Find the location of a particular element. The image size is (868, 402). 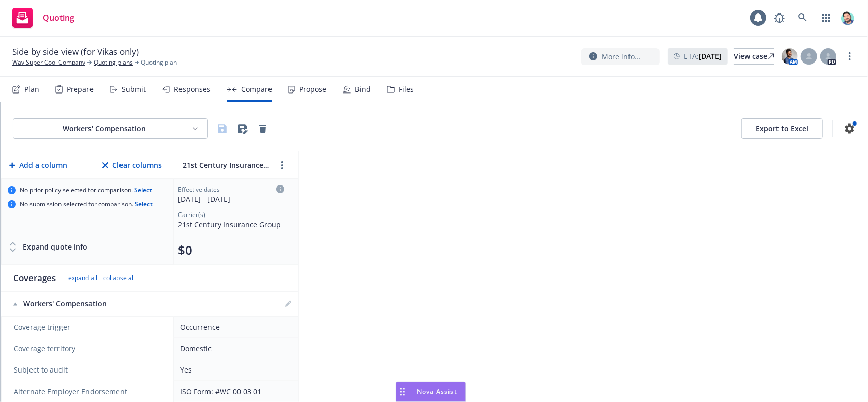

div: Expand quote info is located at coordinates (47, 247).